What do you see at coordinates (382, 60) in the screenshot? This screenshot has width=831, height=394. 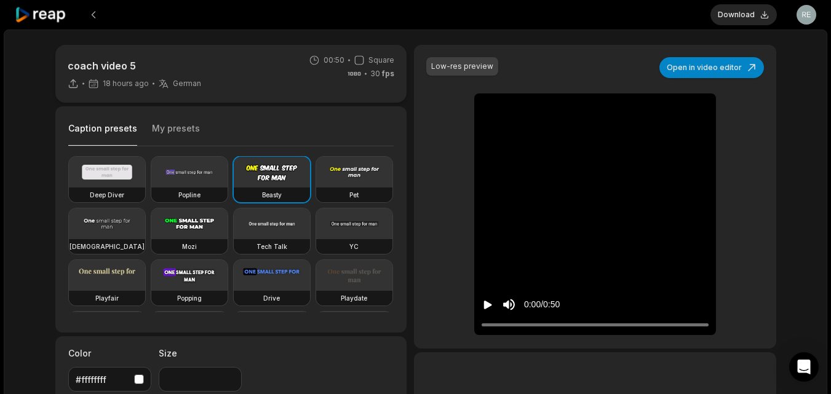 I see `span: Square` at bounding box center [382, 60].